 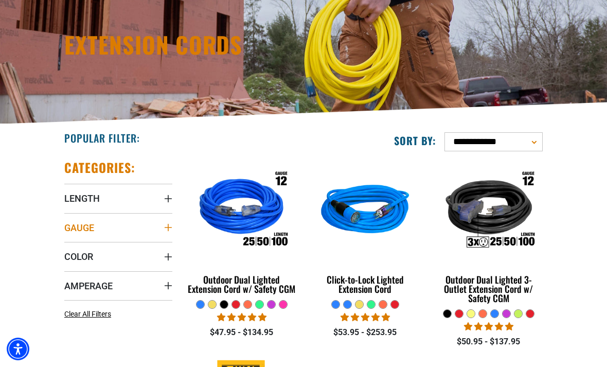 I want to click on a: Outdoor Dual Lighted 3-Outlet Extension Cord w/ Safety CGM Outdoor Dual Lighted 3-Outlet Extensio..., so click(x=489, y=234).